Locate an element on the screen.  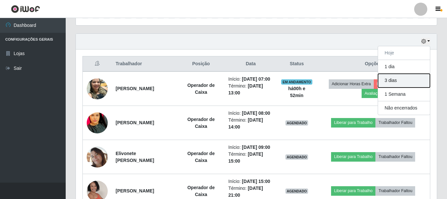
button: 1 dia is located at coordinates (404, 67).